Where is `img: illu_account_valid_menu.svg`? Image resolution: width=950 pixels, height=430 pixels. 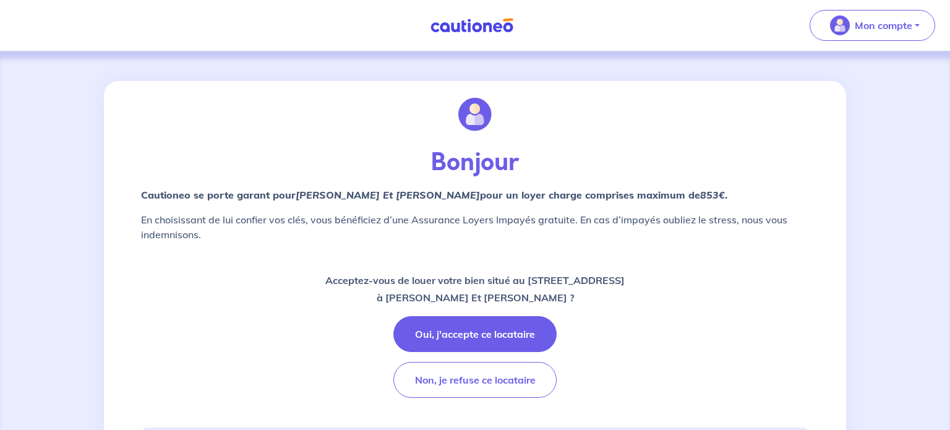 img: illu_account_valid_menu.svg is located at coordinates (840, 25).